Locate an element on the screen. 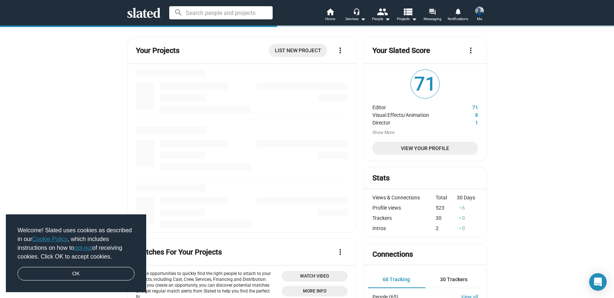  span: 68 Tracking is located at coordinates (396, 279).